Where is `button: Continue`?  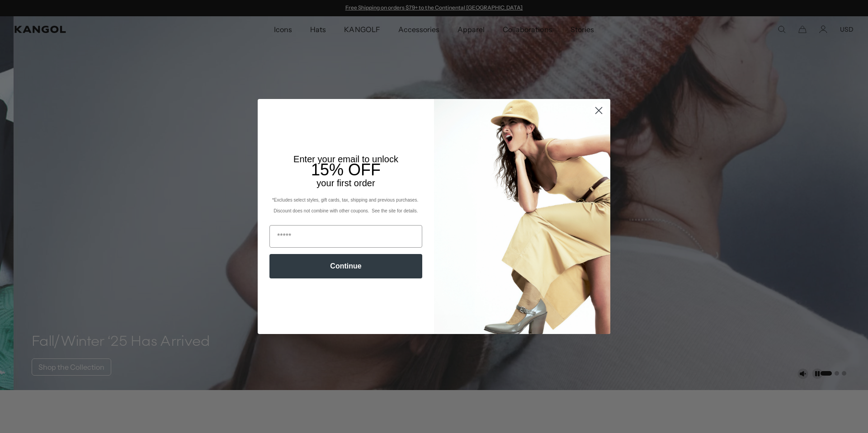
button: Continue is located at coordinates (346, 266).